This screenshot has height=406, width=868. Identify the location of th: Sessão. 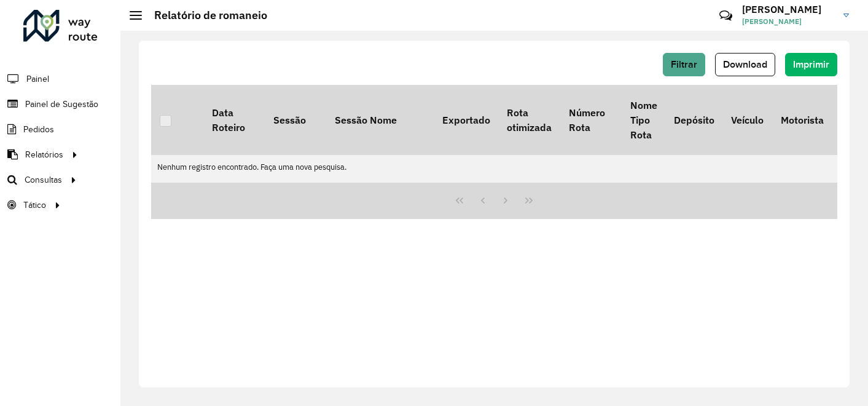
(296, 120).